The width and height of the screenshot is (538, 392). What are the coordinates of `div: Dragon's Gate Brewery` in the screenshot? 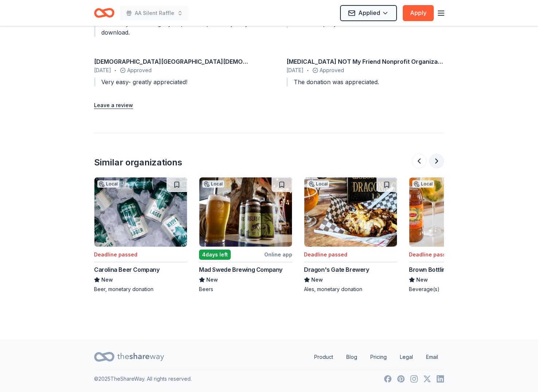 It's located at (336, 270).